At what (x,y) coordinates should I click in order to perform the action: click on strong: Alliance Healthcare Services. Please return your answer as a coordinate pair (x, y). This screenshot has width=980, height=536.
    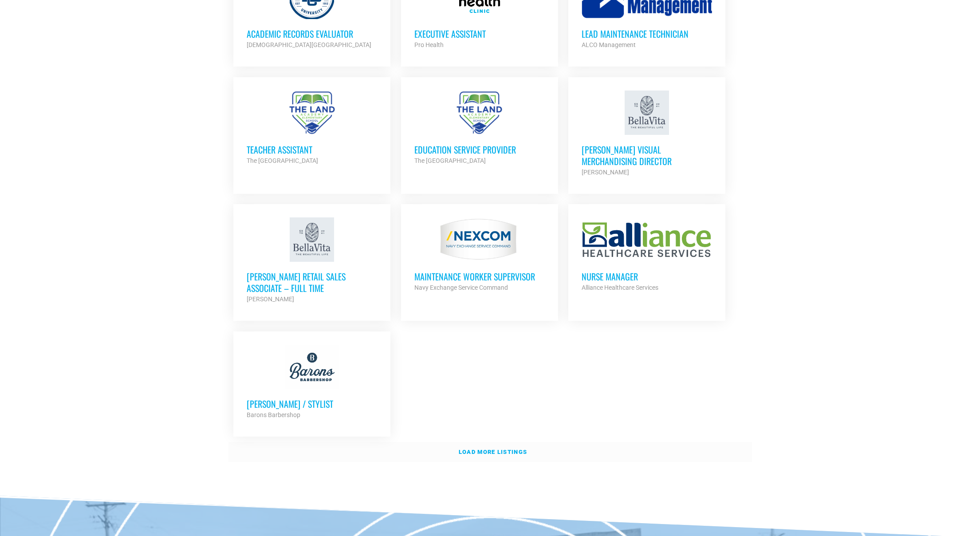
    Looking at the image, I should click on (620, 288).